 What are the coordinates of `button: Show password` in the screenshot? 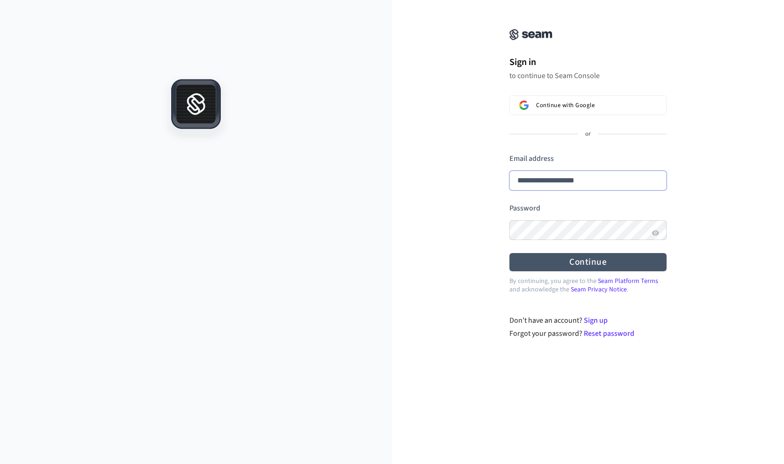 It's located at (655, 233).